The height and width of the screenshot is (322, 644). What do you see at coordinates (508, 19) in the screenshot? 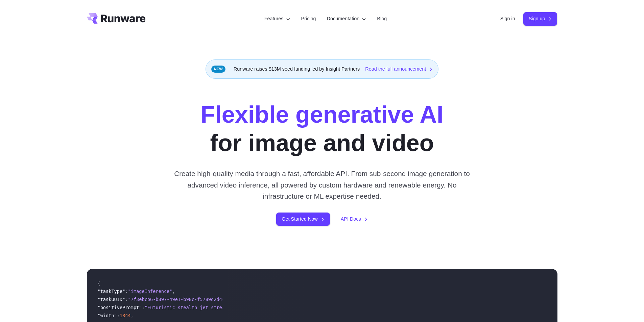
I see `a: Sign in` at bounding box center [508, 19].